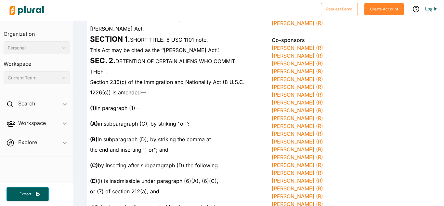 Image resolution: width=444 pixels, height=206 pixels. I want to click on h3: Workspace, so click(37, 61).